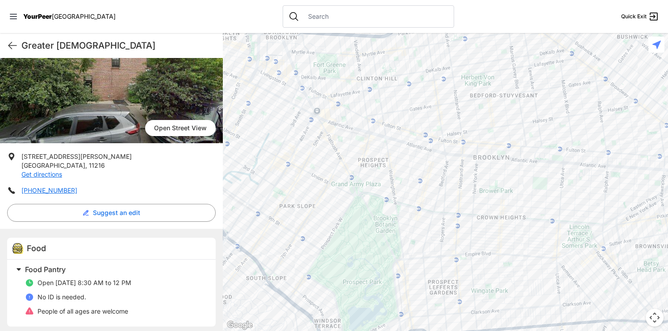  What do you see at coordinates (655, 318) in the screenshot?
I see `button: Map camera controls` at bounding box center [655, 318].